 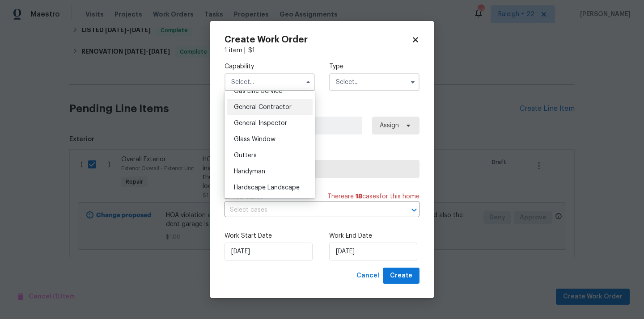 I want to click on span: Assign, so click(x=389, y=126).